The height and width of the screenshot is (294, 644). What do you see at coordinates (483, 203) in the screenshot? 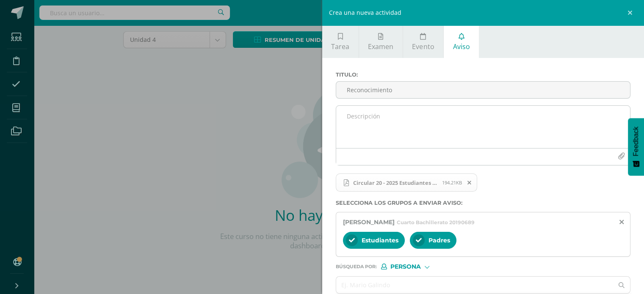
I see `label: Selecciona los grupos a enviar aviso :` at bounding box center [483, 203].